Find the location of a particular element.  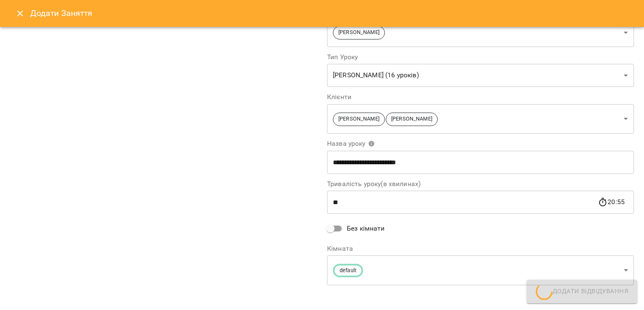

span: Назва уроку is located at coordinates (351, 144).